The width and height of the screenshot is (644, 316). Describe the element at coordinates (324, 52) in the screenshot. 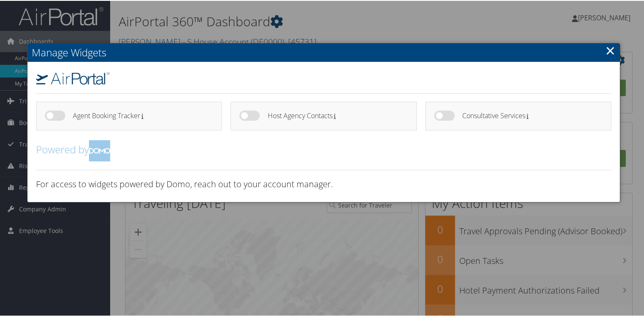

I see `h2: Manage Widgets` at that location.